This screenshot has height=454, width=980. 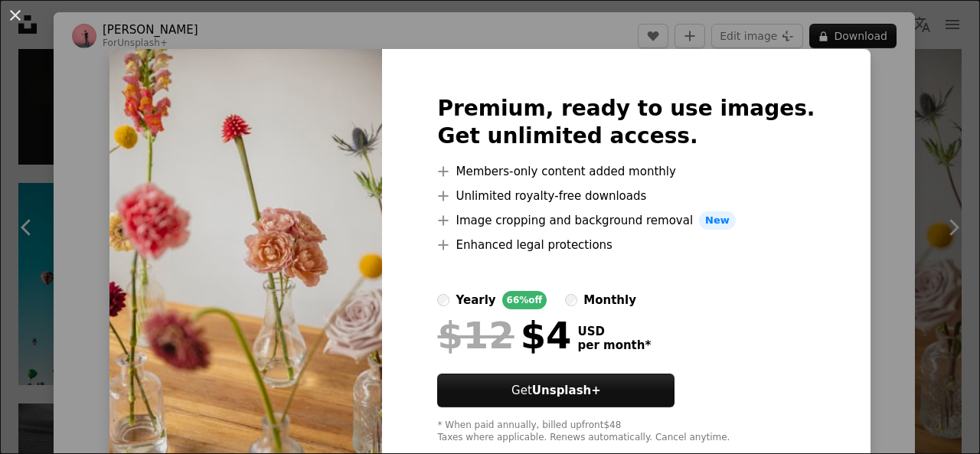 What do you see at coordinates (626, 432) in the screenshot?
I see `div: * When paid annually, billed upfront $48 Taxes where applicable. Renews automatically. Cancel any...` at bounding box center [626, 432].